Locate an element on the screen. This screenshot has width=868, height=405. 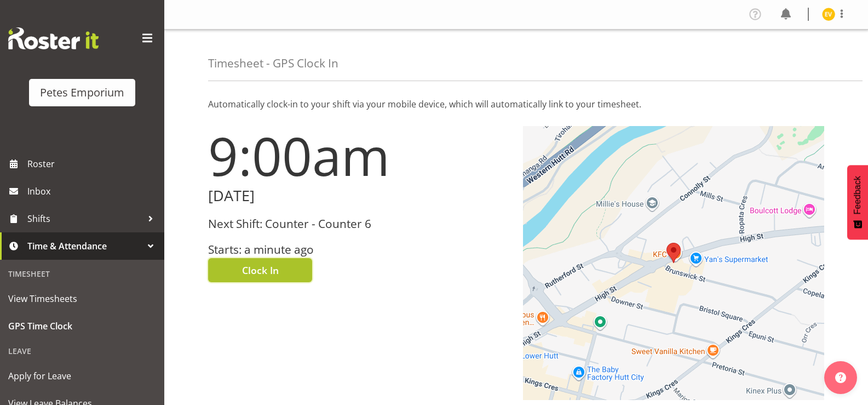
span: Apply for Leave is located at coordinates (82, 376).